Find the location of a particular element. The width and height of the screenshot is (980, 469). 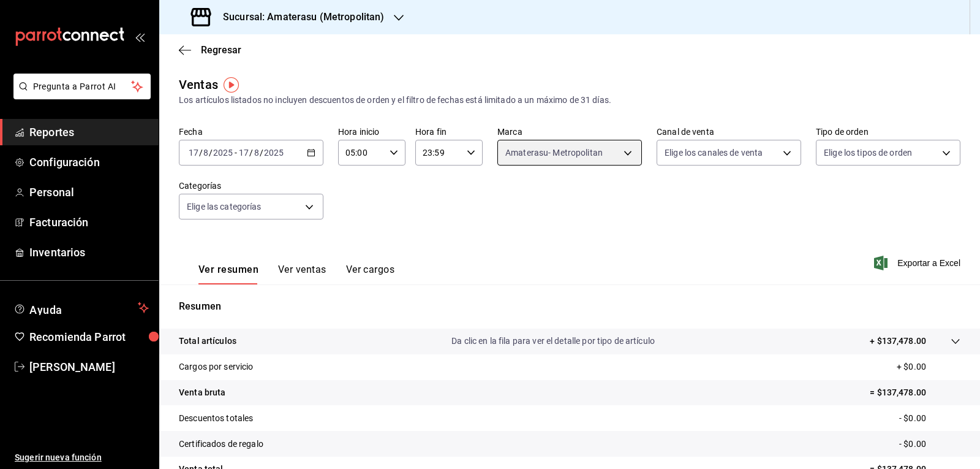

label: Categorías is located at coordinates (251, 186).